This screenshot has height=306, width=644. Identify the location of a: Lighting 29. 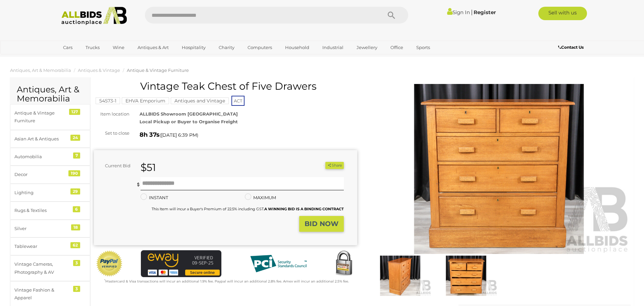
(50, 192).